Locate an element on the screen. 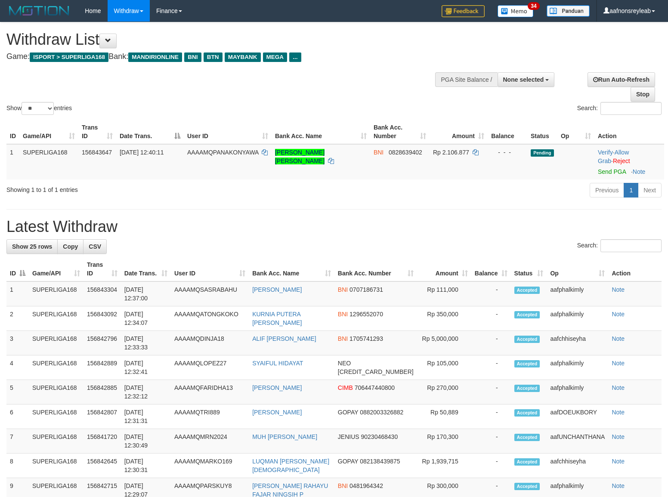 This screenshot has height=497, width=668. td: 156842796 is located at coordinates (102, 343).